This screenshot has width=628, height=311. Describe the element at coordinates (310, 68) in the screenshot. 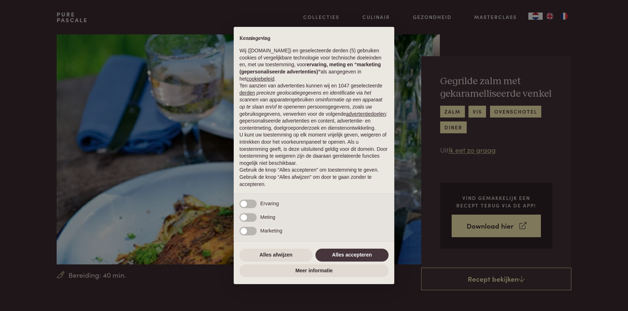

I see `strong: ervaring, meting en “marketing (gepersonaliseerde advertenties)”` at that location.